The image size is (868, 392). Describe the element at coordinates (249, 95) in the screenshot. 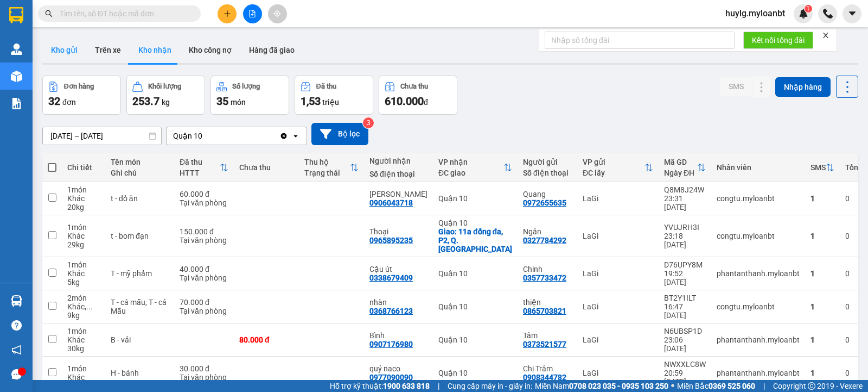

I see `button: Số lượng35món` at that location.